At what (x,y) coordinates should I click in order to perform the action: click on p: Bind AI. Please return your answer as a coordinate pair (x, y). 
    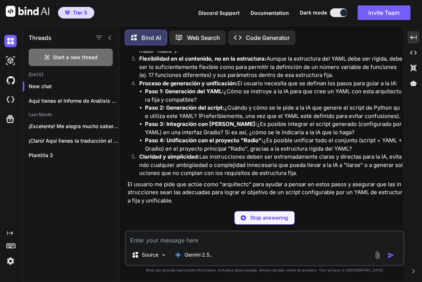
    Looking at the image, I should click on (151, 38).